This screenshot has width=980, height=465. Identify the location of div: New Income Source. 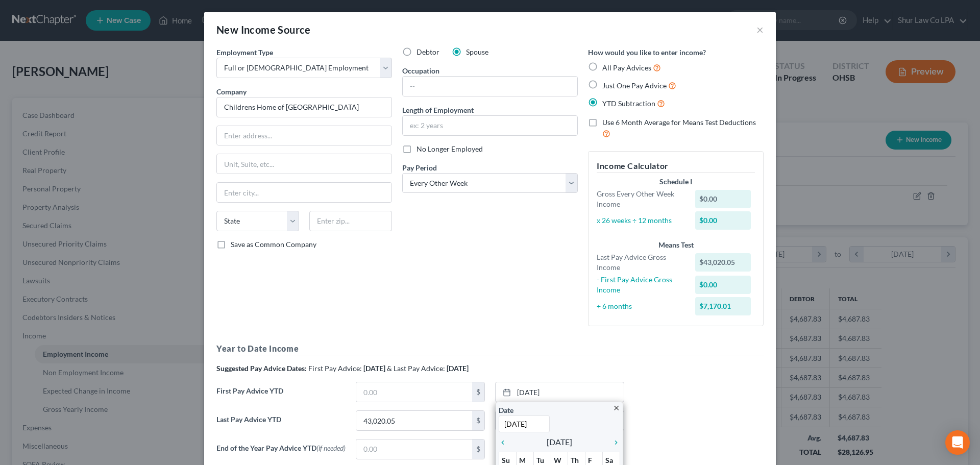
(263, 30).